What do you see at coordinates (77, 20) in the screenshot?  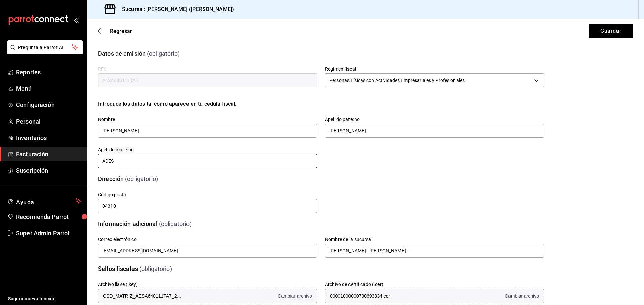 I see `button: open_drawer_menu` at bounding box center [77, 20].